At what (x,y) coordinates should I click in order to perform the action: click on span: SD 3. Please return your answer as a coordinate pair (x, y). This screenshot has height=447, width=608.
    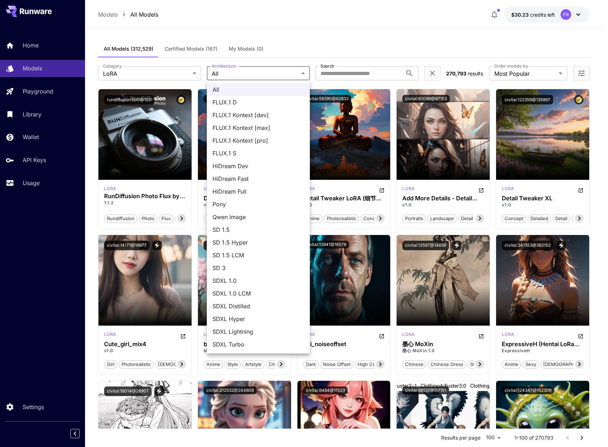
    Looking at the image, I should click on (258, 268).